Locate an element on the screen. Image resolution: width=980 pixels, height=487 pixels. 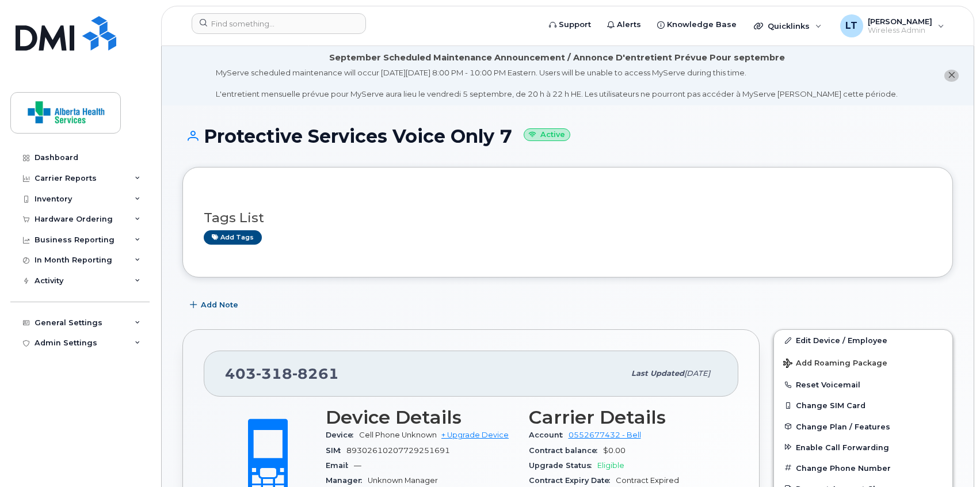
button: Reset Voicemail is located at coordinates (864, 384).